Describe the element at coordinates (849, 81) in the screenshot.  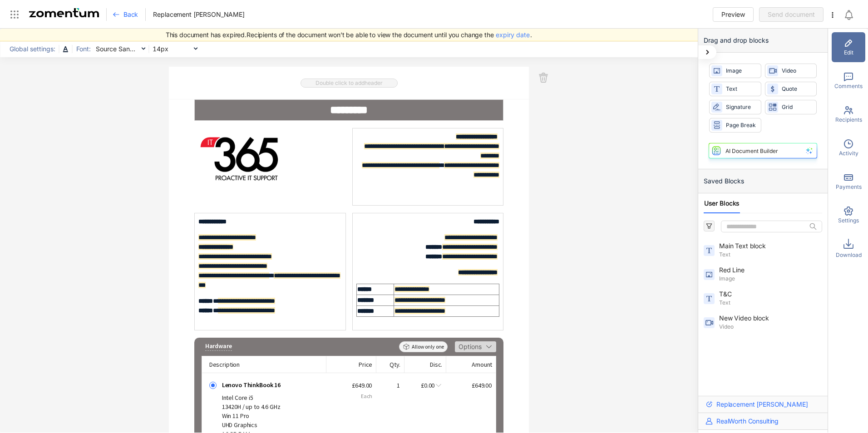
I see `div: Comments` at that location.